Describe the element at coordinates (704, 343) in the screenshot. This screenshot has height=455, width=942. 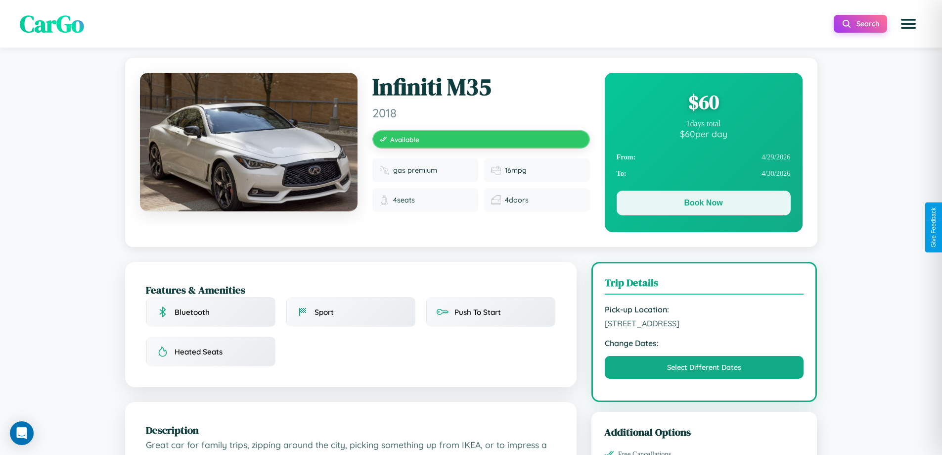
I see `strong: Change Dates:` at that location.